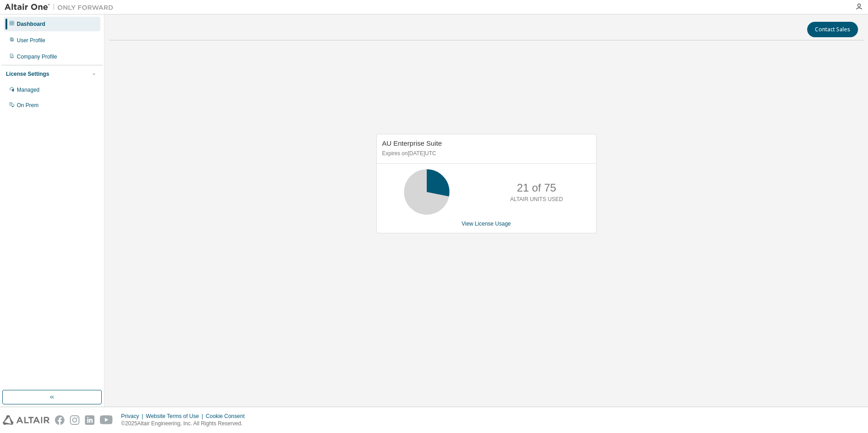 The height and width of the screenshot is (433, 868). Describe the element at coordinates (28, 90) in the screenshot. I see `div: Managed` at that location.